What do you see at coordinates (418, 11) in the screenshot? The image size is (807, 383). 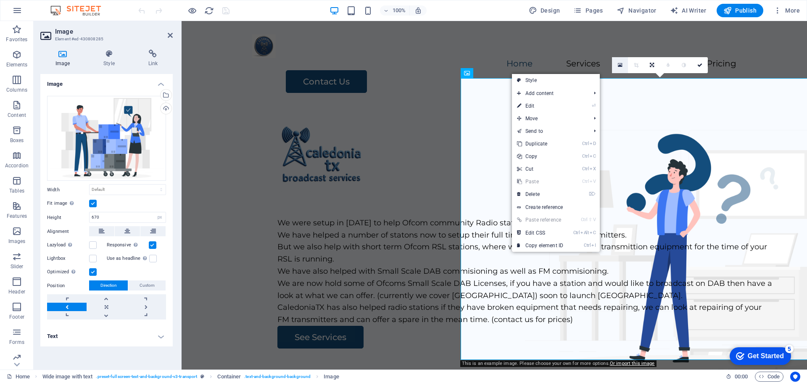 I see `i: On resize automatically adjust zoom level to fit chosen device.` at bounding box center [418, 11].